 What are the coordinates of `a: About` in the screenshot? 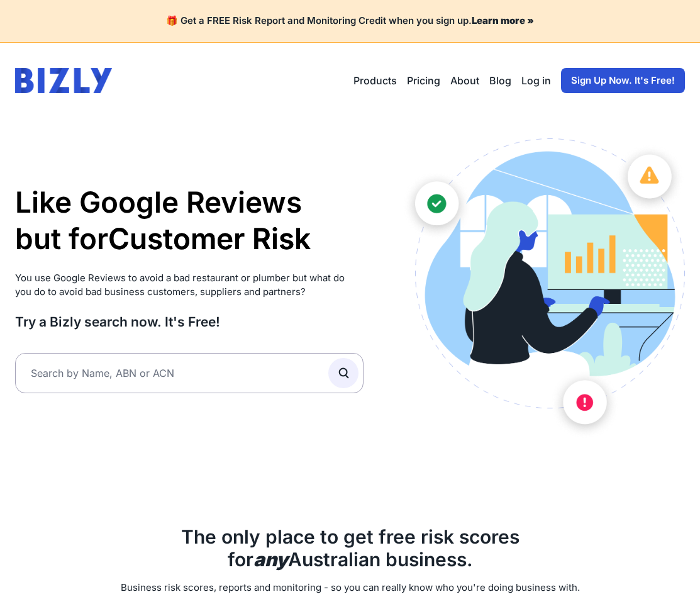 It's located at (465, 81).